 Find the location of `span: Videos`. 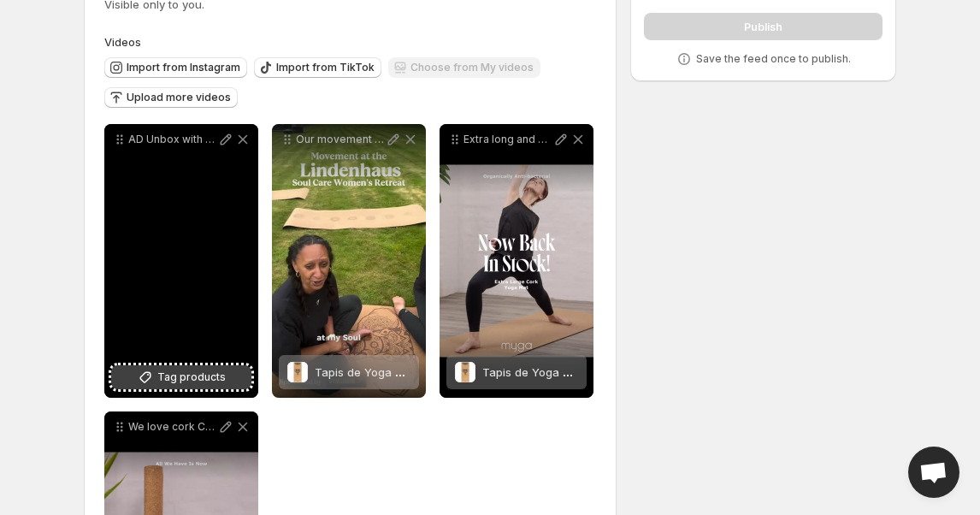

span: Videos is located at coordinates (122, 42).